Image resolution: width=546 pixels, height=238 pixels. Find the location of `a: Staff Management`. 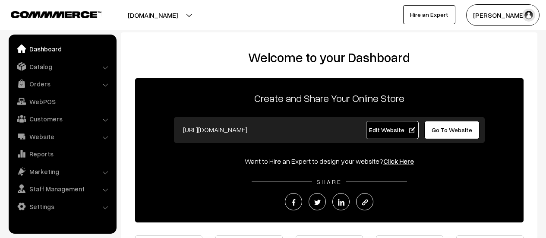

a: Staff Management is located at coordinates (62, 189).